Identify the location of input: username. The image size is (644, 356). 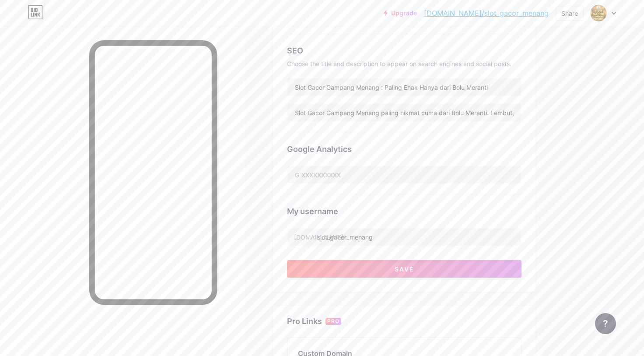
(404, 237).